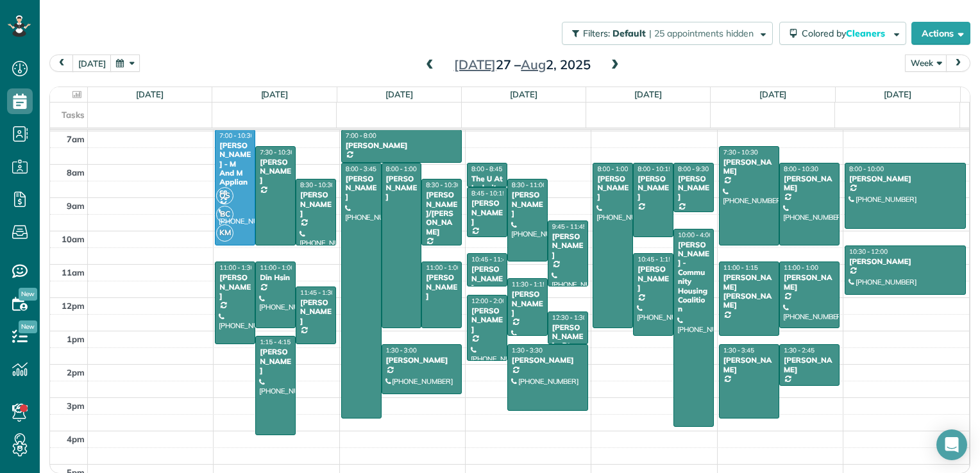 This screenshot has height=473, width=980. Describe the element at coordinates (664, 33) in the screenshot. I see `a: Filters: Default | 25 appointments hidden` at that location.